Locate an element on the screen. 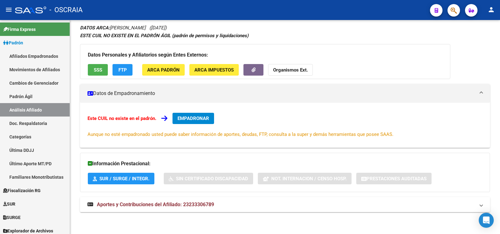 This screenshot has height=234, width=500. strong: Organismos Ext. is located at coordinates (290, 70).